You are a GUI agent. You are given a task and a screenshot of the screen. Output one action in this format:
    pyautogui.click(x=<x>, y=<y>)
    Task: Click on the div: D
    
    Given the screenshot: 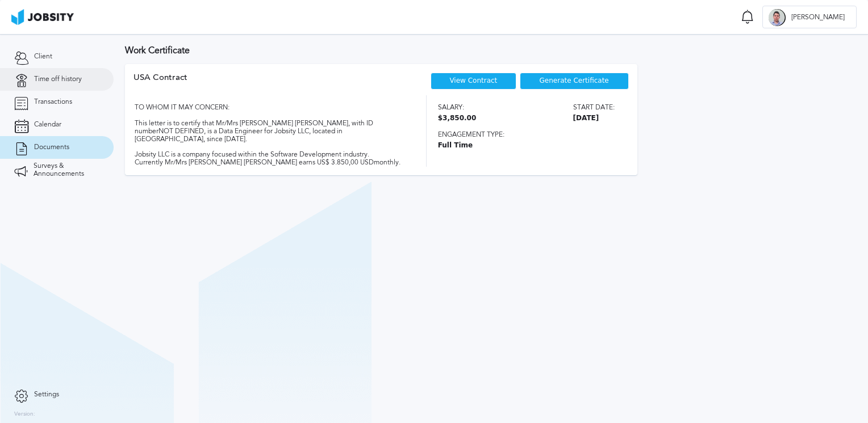 What is the action you would take?
    pyautogui.click(x=776, y=18)
    